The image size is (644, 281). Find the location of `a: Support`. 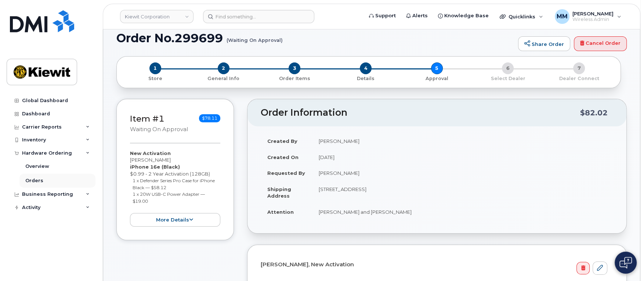

a: Support is located at coordinates (382, 16).